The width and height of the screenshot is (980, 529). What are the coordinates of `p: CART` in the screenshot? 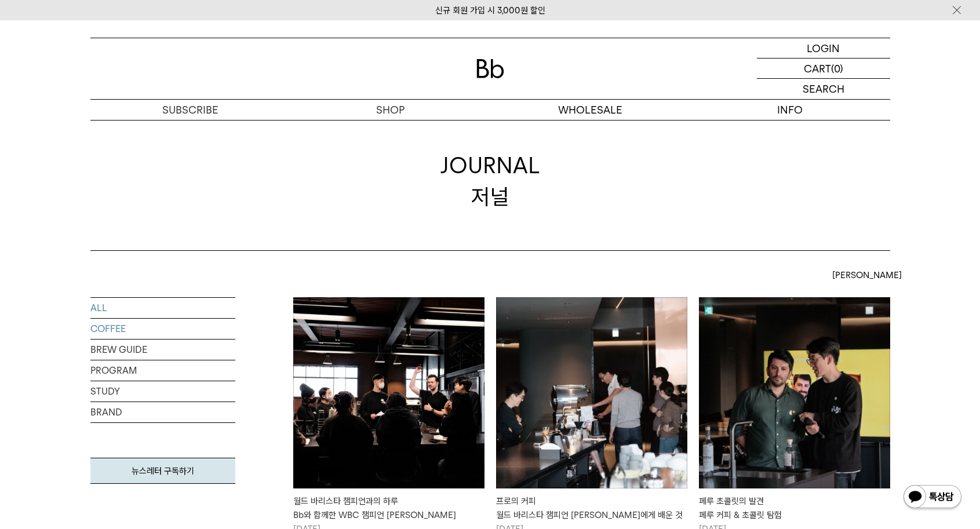 It's located at (817, 69).